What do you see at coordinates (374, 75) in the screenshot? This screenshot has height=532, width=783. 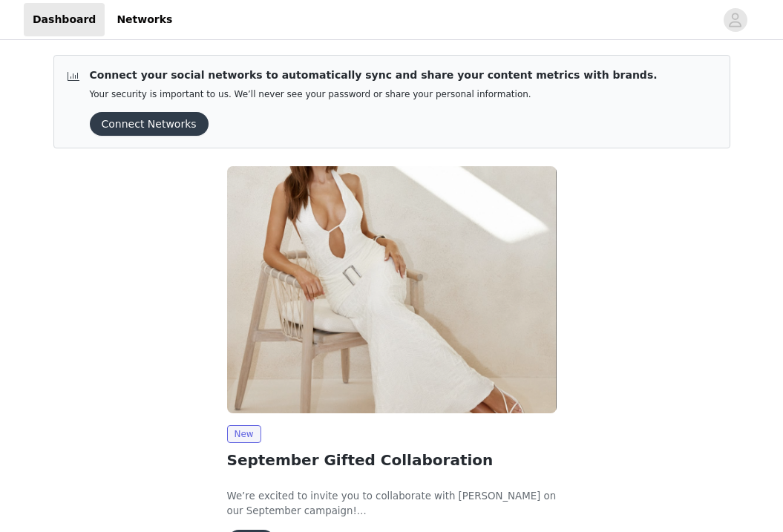 I see `p: Connect your social networks to automatically sync and share your content metrics with brands.` at bounding box center [374, 75].